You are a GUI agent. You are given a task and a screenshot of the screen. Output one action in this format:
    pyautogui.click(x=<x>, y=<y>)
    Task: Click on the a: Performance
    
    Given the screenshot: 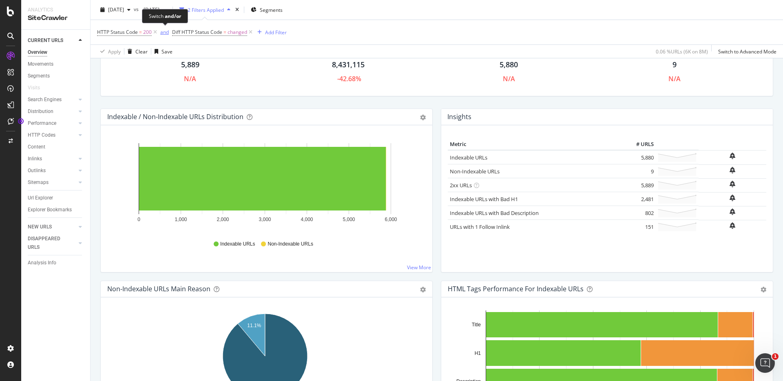 What is the action you would take?
    pyautogui.click(x=52, y=123)
    